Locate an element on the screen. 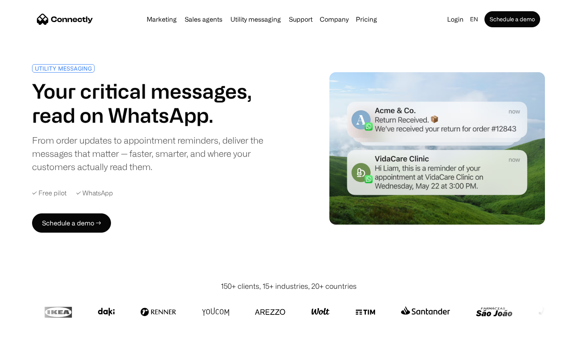 The width and height of the screenshot is (577, 361). a: Sales agents is located at coordinates (204, 19).